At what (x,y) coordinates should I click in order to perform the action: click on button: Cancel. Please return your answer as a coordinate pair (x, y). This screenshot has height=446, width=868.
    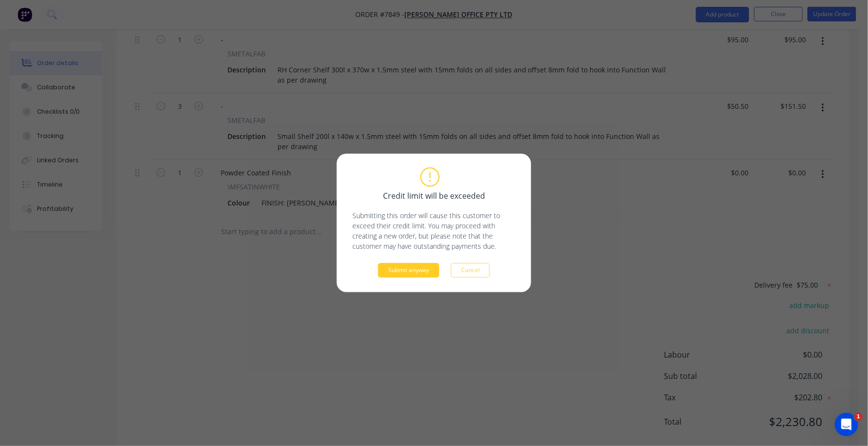
    Looking at the image, I should click on (471, 270).